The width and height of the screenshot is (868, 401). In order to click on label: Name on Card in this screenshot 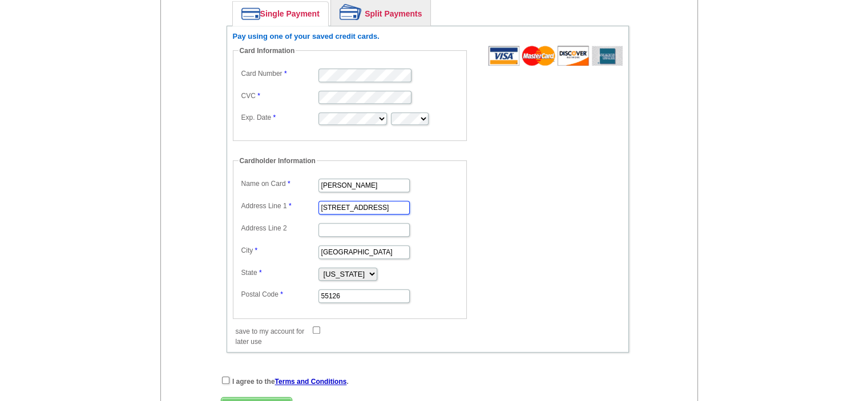, I will do `click(279, 184)`.